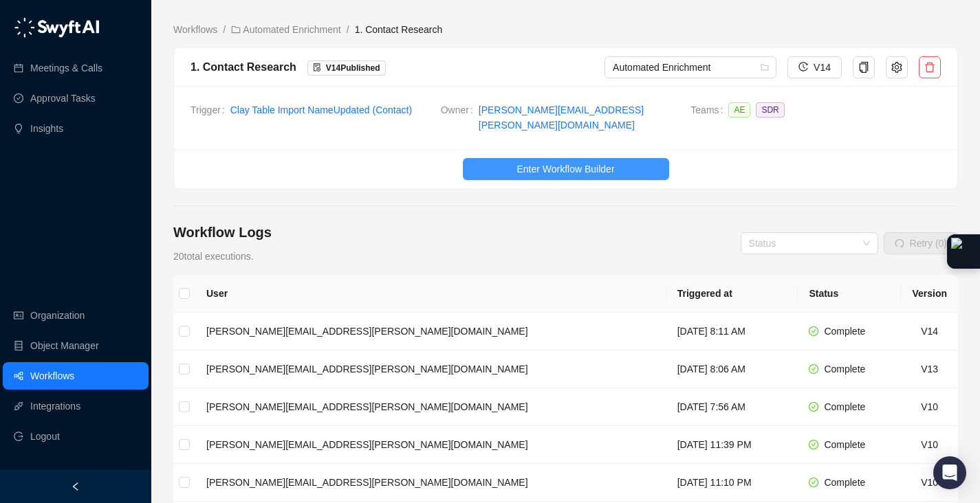 The width and height of the screenshot is (980, 503). I want to click on th: Status, so click(849, 293).